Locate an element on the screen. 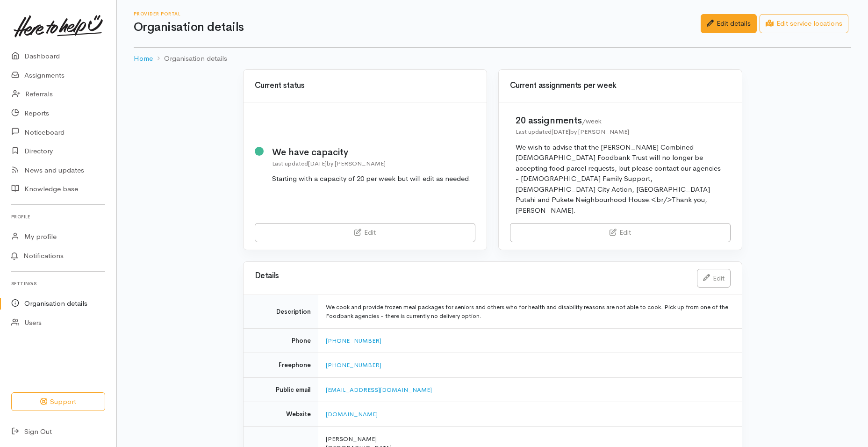  div: Starting with a capacity of 20 per week but will edit as needed. is located at coordinates (372, 179).